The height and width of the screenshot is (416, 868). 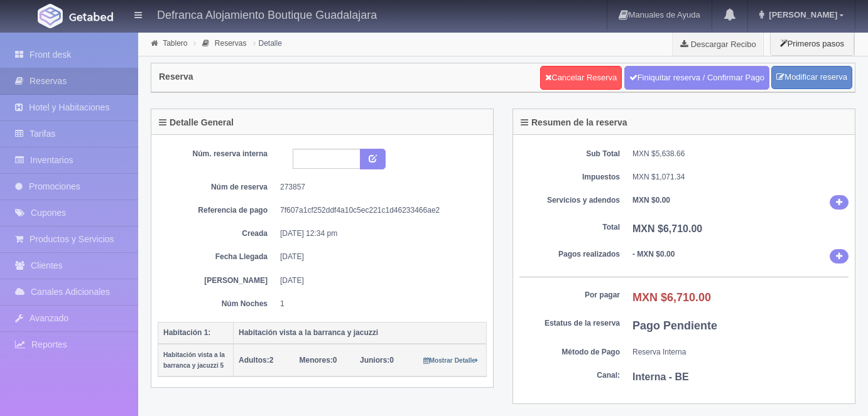 What do you see at coordinates (581, 78) in the screenshot?
I see `a: Cancelar Reserva` at bounding box center [581, 78].